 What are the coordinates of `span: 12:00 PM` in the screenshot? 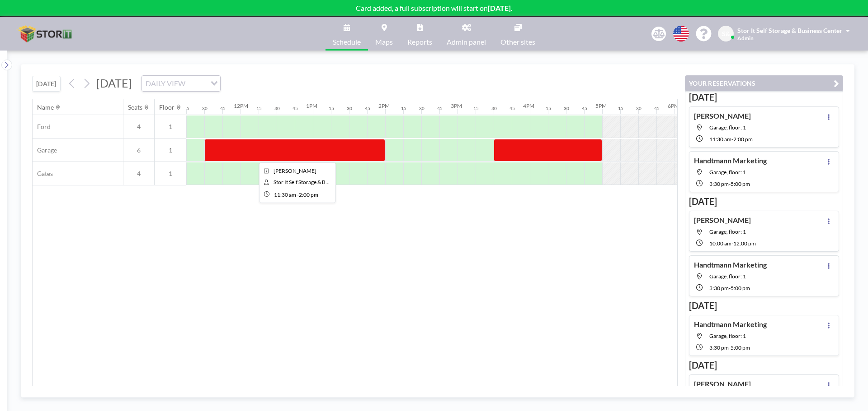 It's located at (744, 243).